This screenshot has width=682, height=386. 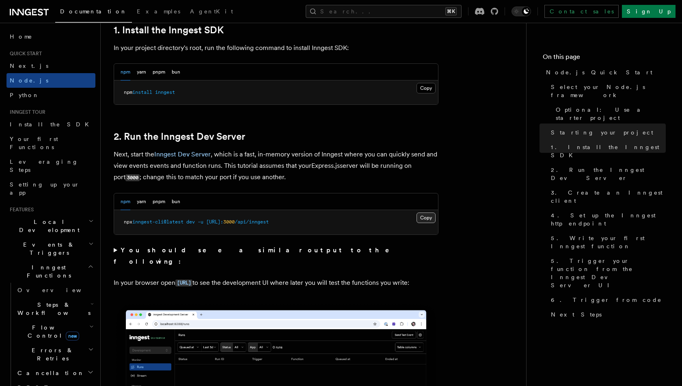 I want to click on span: 3000, so click(x=229, y=222).